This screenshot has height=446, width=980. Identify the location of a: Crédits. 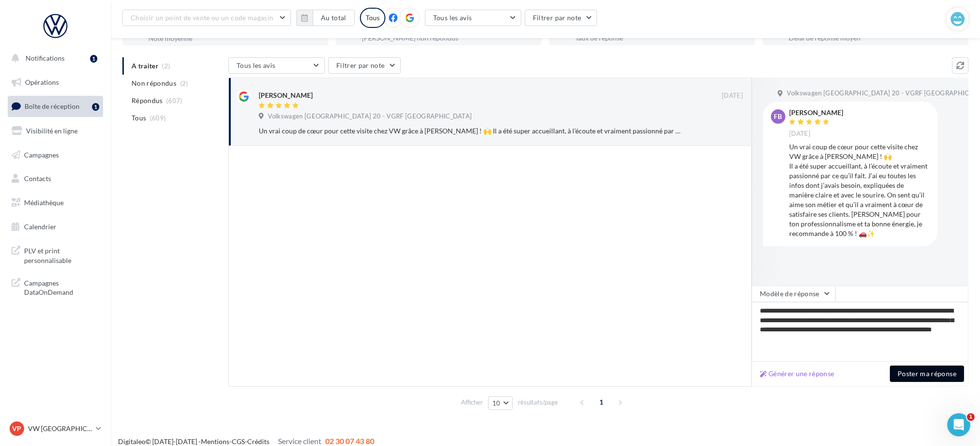
(258, 441).